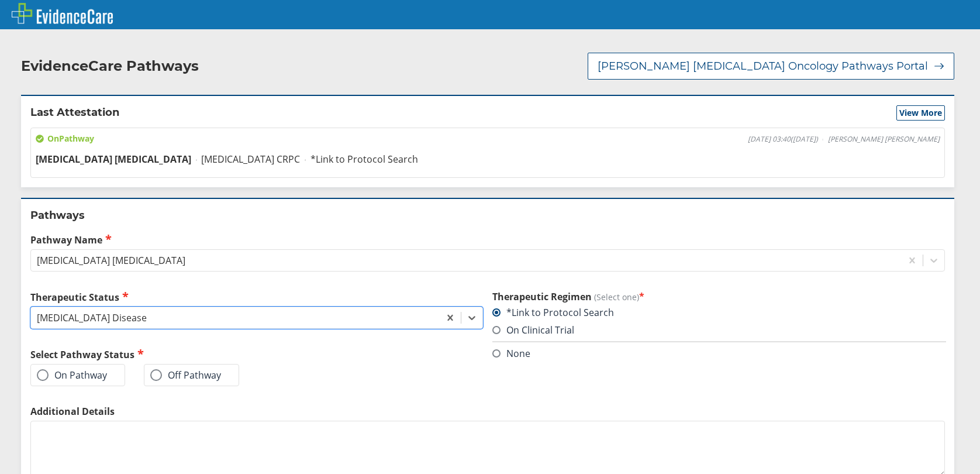 This screenshot has width=980, height=474. What do you see at coordinates (488, 215) in the screenshot?
I see `h2: Pathways` at bounding box center [488, 215].